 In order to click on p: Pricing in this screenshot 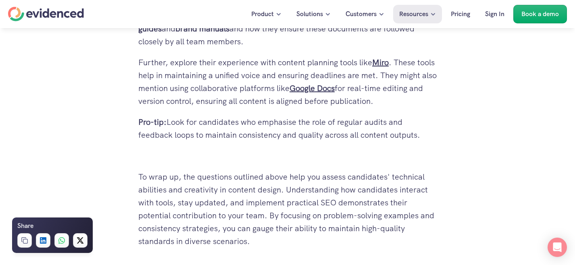, I will do `click(461, 14)`.